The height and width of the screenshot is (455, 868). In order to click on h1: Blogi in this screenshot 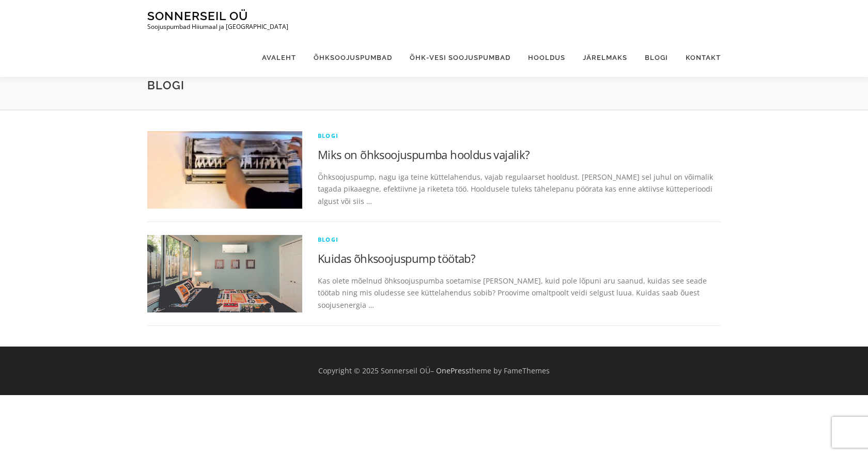, I will do `click(434, 85)`.